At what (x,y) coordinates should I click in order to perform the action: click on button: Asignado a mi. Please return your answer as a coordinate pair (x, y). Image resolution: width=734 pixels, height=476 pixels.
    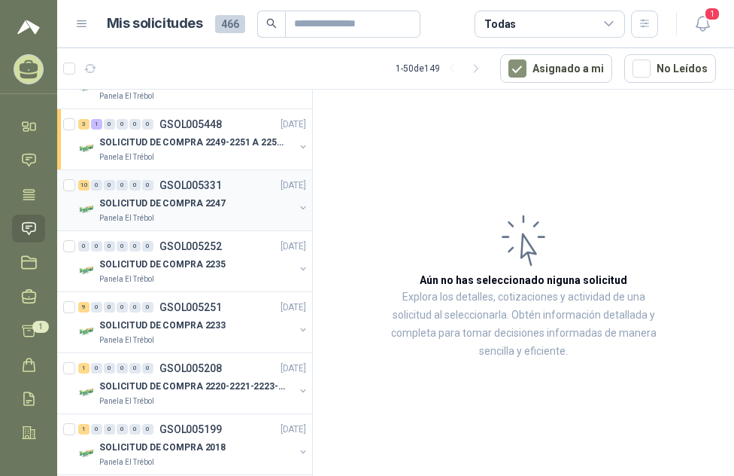
    Looking at the image, I should click on (556, 68).